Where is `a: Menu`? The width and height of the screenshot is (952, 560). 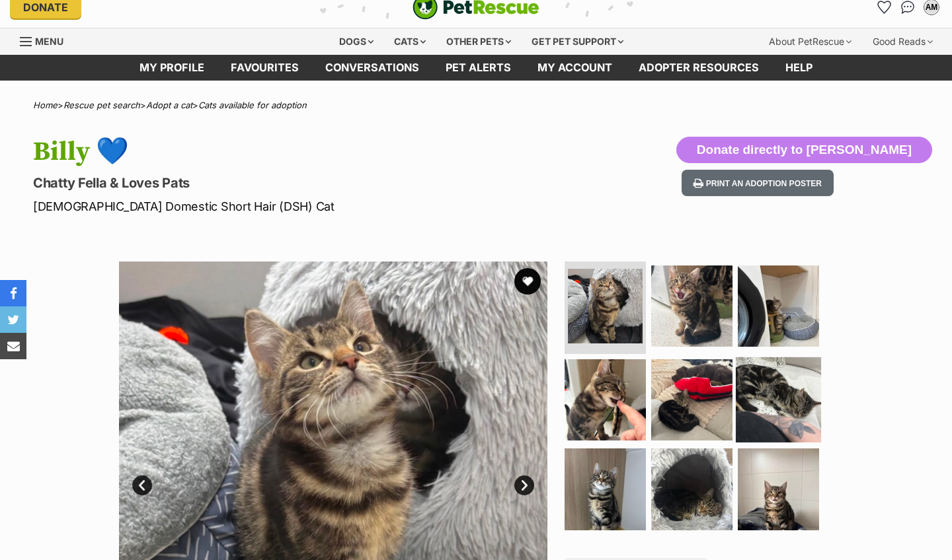
a: Menu is located at coordinates (46, 40).